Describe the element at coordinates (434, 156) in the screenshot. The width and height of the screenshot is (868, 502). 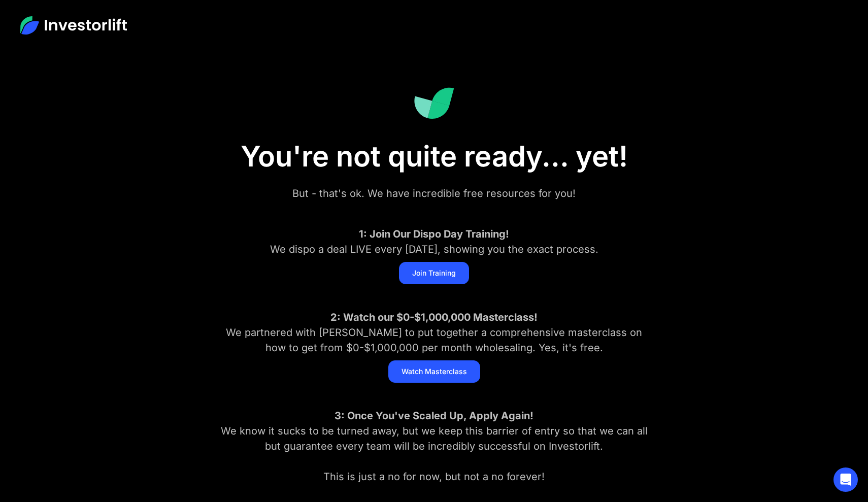
I see `h1: You're not quite ready... yet!` at that location.